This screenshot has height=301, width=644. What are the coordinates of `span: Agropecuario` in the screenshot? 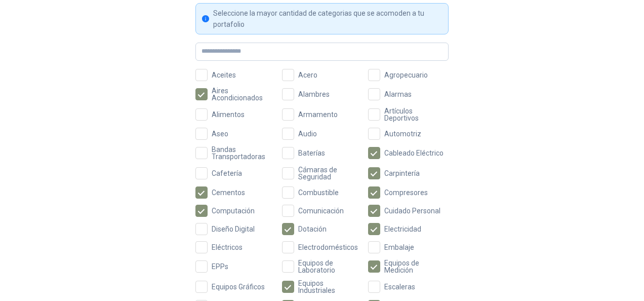 It's located at (407, 75).